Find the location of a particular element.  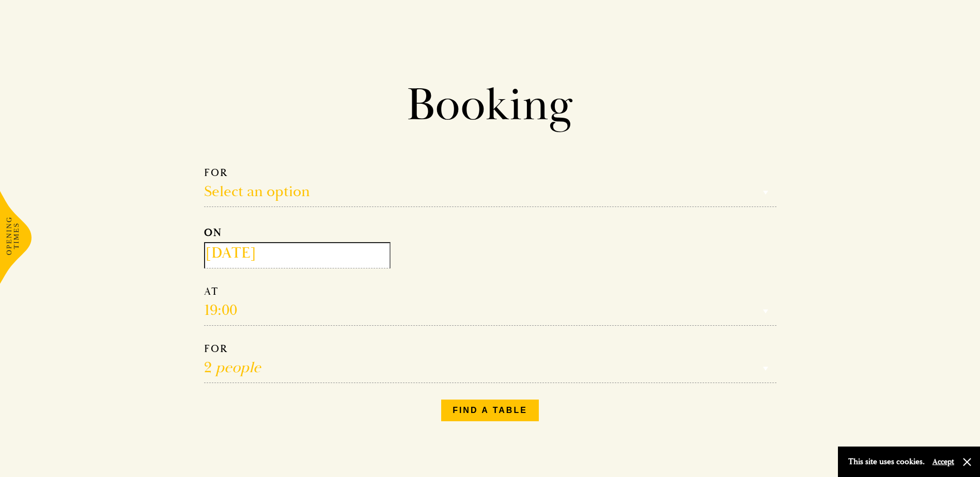

strong: ON is located at coordinates (213, 232).